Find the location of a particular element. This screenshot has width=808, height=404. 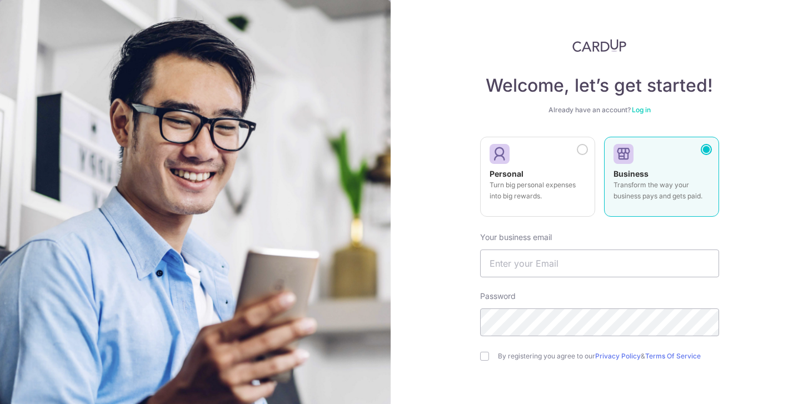

h4: Welcome, let’s get started! is located at coordinates (600, 86).